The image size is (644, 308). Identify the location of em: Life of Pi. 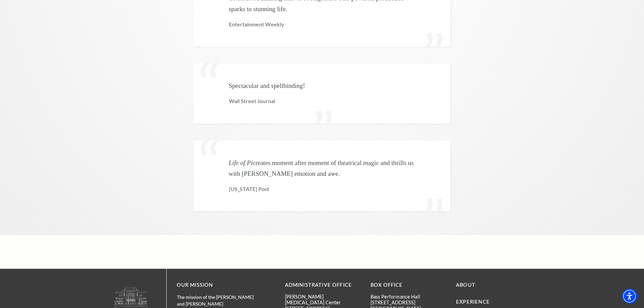
(241, 163).